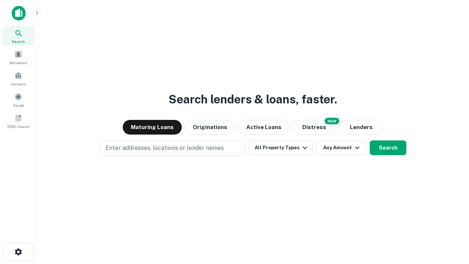  What do you see at coordinates (18, 100) in the screenshot?
I see `div: Saved` at bounding box center [18, 100].